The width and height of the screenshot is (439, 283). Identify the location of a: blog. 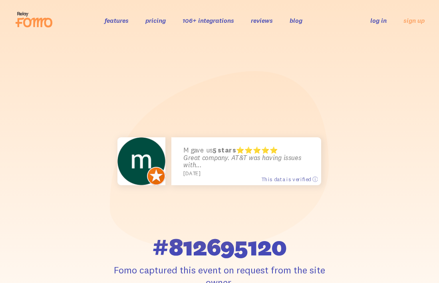
(296, 20).